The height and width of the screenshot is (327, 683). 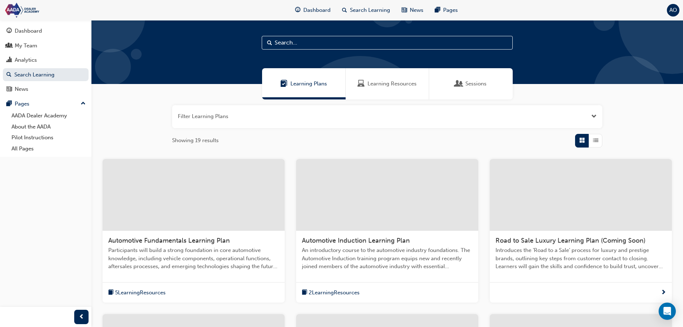 I want to click on span: An introductory course to the automotive industry foundations. The Automotive Induction training ..., so click(x=387, y=258).